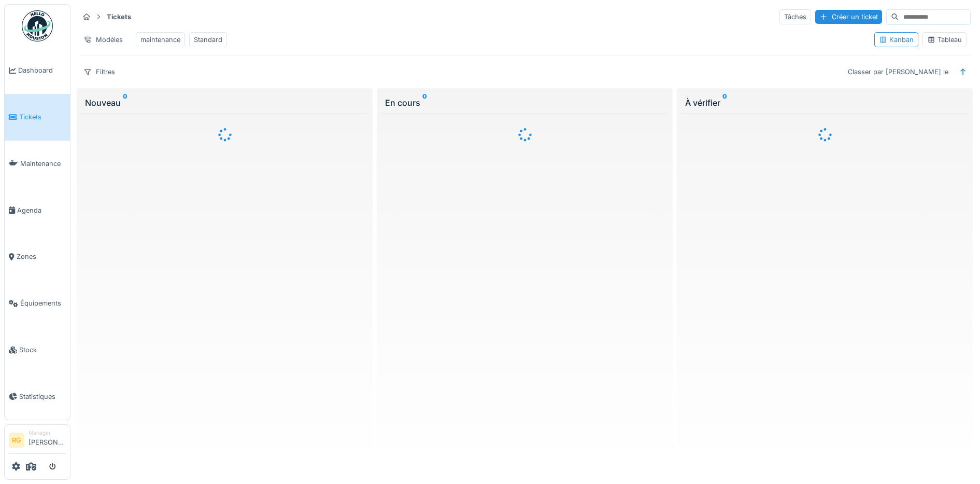  I want to click on a: Zones, so click(37, 256).